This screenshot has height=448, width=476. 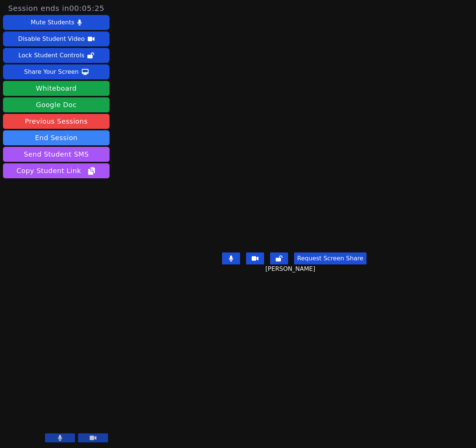 I want to click on button: Lock Student Controls, so click(x=56, y=56).